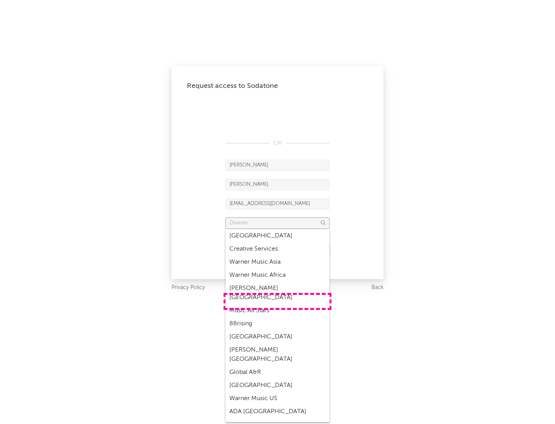  Describe the element at coordinates (188, 288) in the screenshot. I see `a: Privacy Policy` at that location.